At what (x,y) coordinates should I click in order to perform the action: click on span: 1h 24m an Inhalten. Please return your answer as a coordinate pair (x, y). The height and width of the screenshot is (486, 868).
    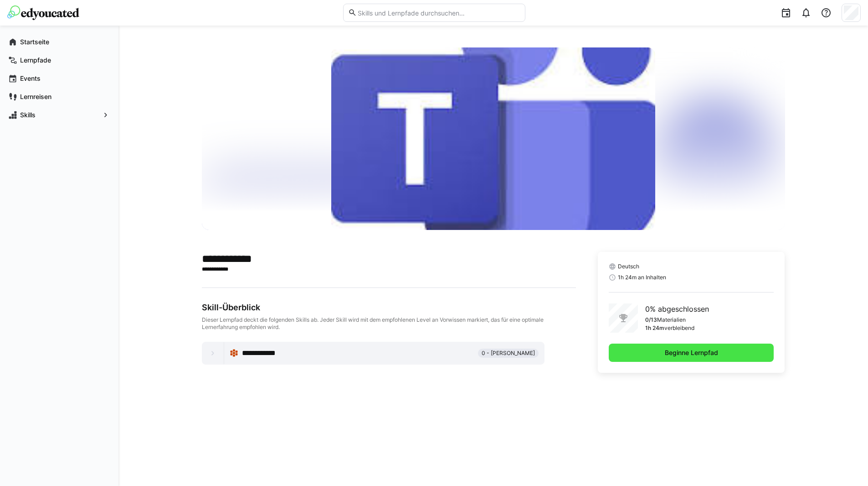
    Looking at the image, I should click on (643, 277).